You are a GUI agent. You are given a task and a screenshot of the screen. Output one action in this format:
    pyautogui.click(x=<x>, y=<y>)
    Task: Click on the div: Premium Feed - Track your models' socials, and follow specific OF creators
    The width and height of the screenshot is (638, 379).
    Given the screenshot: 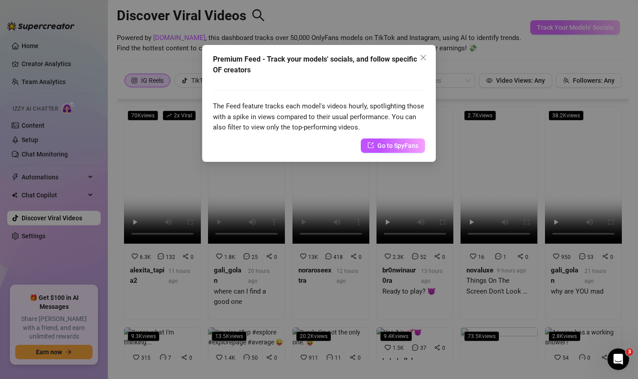 What is the action you would take?
    pyautogui.click(x=319, y=65)
    